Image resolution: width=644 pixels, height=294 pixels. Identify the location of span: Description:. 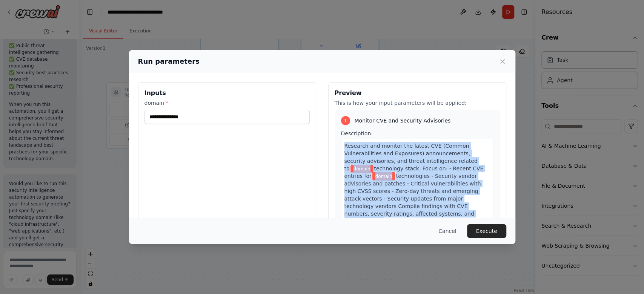
(357, 134).